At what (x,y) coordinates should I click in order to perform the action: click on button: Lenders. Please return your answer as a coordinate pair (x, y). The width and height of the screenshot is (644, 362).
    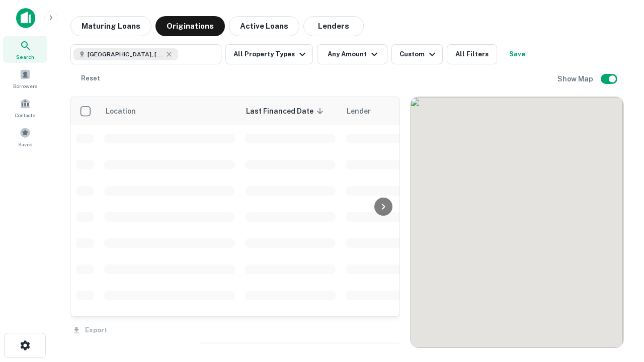
    Looking at the image, I should click on (333, 26).